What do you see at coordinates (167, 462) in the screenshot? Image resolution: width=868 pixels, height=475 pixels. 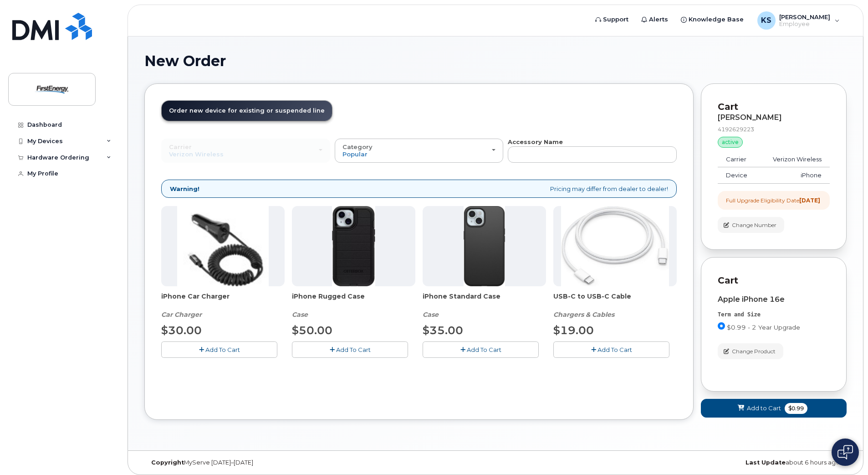 I see `strong: Copyright` at bounding box center [167, 462].